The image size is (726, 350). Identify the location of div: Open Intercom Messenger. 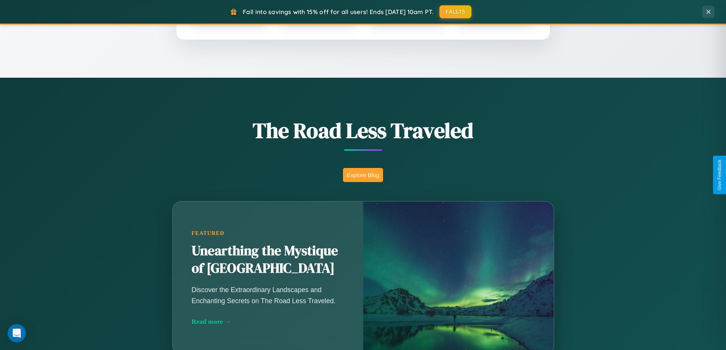
(17, 333).